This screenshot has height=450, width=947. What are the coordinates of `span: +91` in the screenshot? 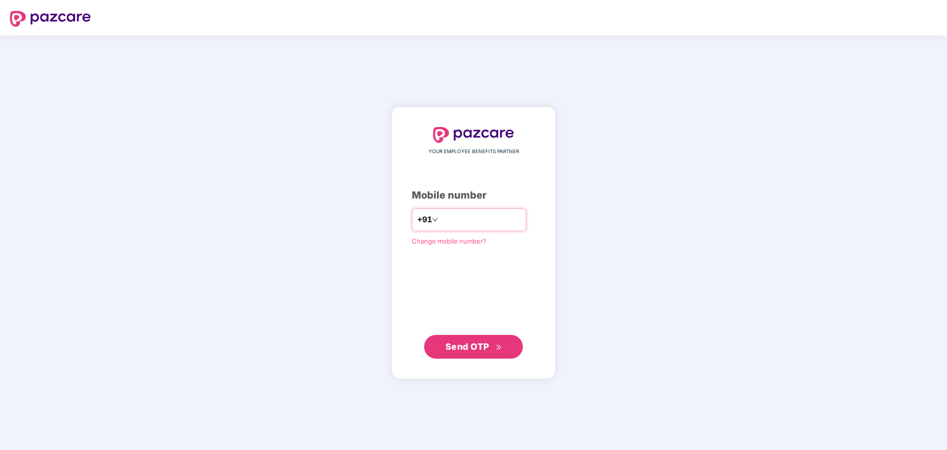 It's located at (425, 219).